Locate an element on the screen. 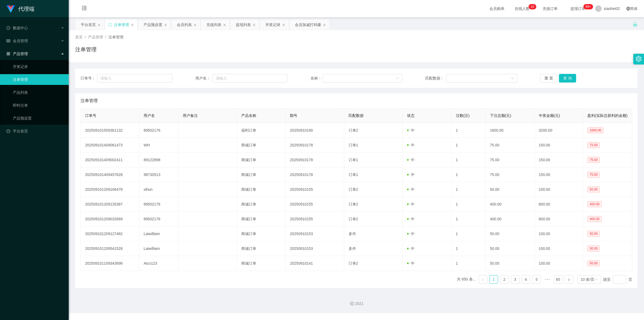 The height and width of the screenshot is (320, 644). div: 开奖记录 is located at coordinates (273, 25).